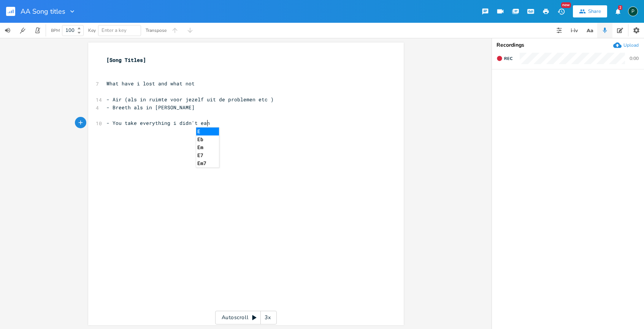 The height and width of the screenshot is (329, 644). What do you see at coordinates (633, 11) in the screenshot?
I see `div: Piepo` at bounding box center [633, 11].